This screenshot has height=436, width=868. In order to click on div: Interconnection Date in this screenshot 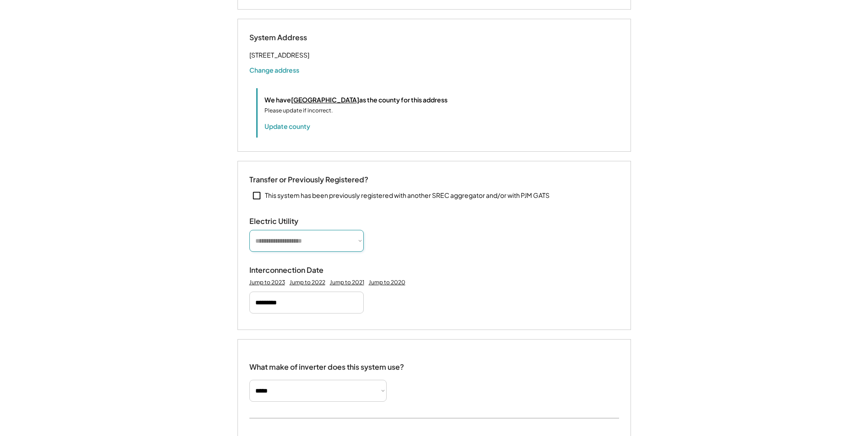, I will do `click(295, 270)`.